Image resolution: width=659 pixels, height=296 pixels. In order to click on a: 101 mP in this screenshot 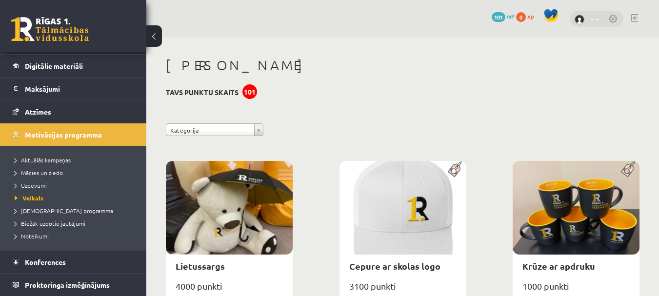, I will do `click(503, 16)`.